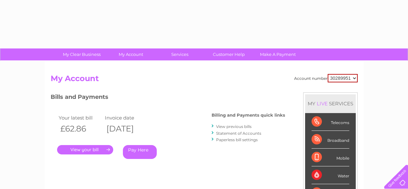  Describe the element at coordinates (204, 80) in the screenshot. I see `h2: My Account` at that location.